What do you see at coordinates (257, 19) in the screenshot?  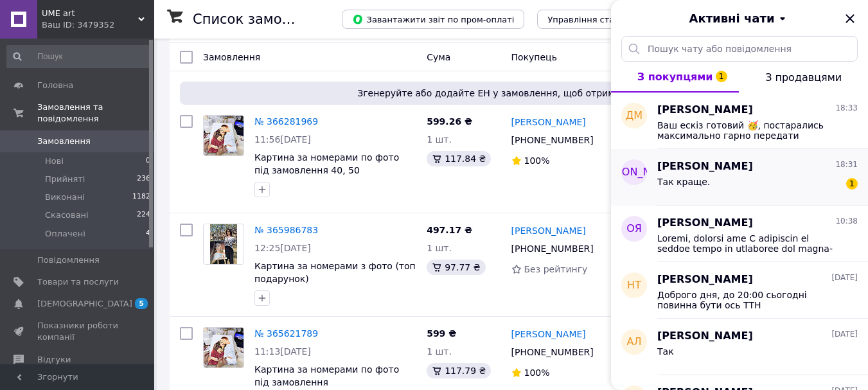 I see `h1: Список замовлень` at bounding box center [257, 19].